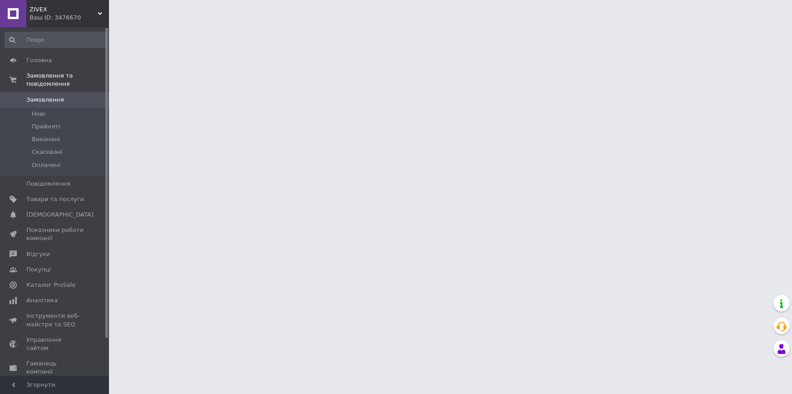 The image size is (792, 394). I want to click on span: Прийняті, so click(46, 127).